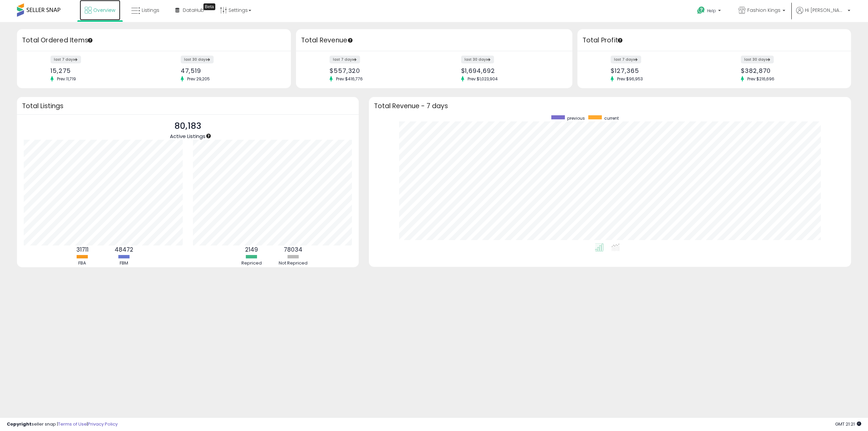  What do you see at coordinates (379, 70) in the screenshot?
I see `div: $557,320` at bounding box center [379, 70].